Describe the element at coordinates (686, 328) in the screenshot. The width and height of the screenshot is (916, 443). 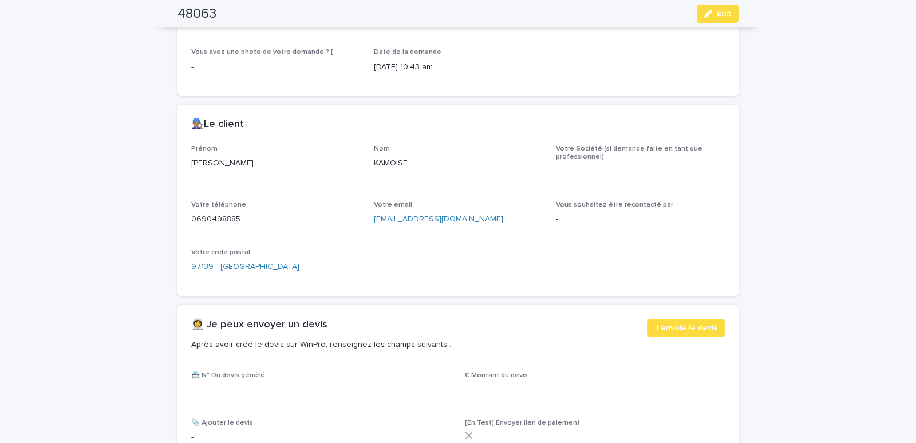
I see `button: J'envoie le devis` at that location.